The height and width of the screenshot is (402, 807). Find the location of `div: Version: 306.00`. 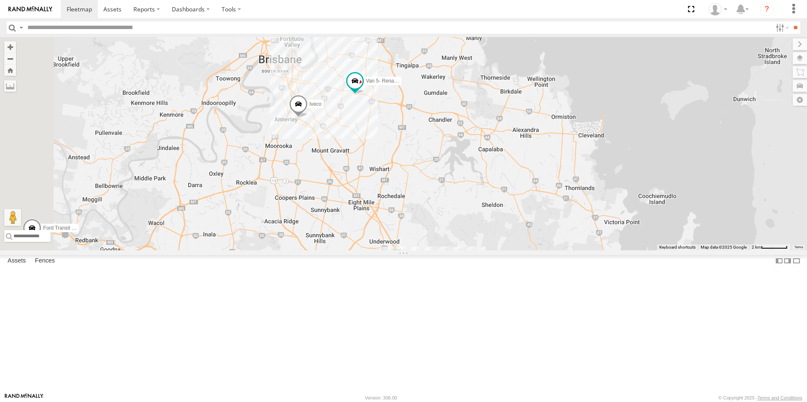

div: Version: 306.00 is located at coordinates (381, 398).